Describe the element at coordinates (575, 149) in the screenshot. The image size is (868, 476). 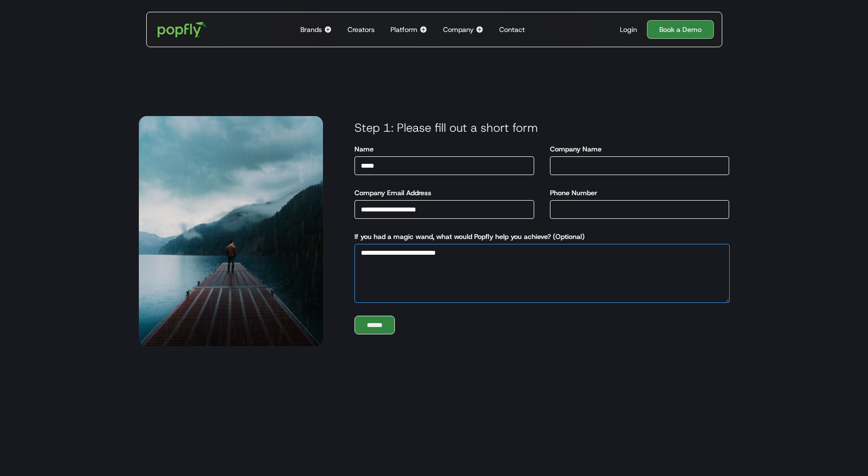
I see `label: Company Name` at that location.